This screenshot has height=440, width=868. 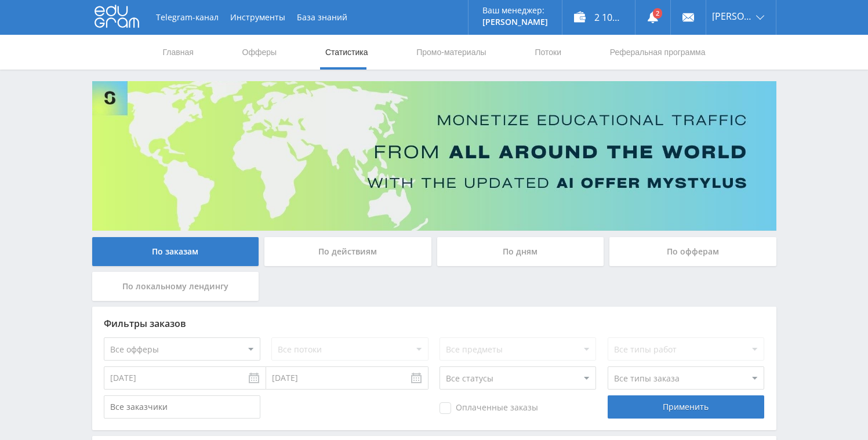 I want to click on a: Офферы, so click(x=260, y=52).